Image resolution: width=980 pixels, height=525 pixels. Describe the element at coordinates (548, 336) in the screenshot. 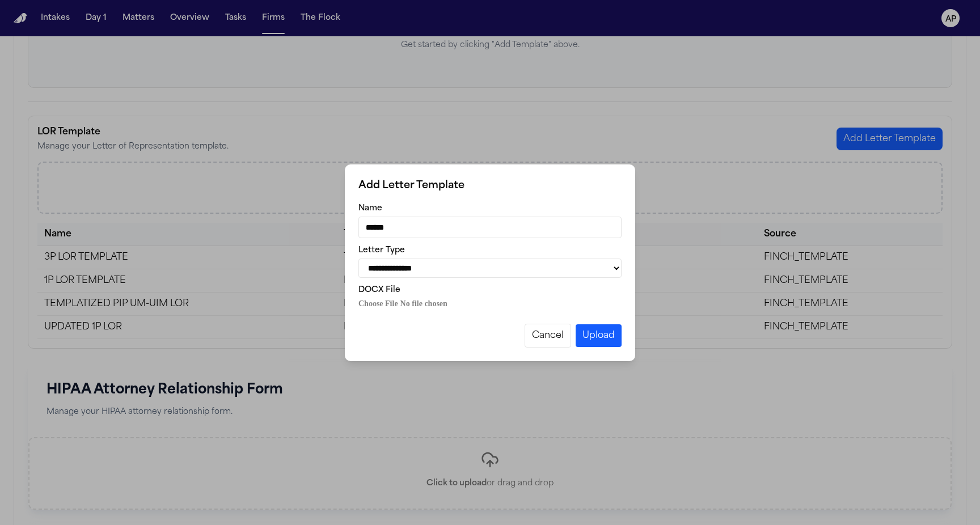

I see `button: Cancel` at that location.